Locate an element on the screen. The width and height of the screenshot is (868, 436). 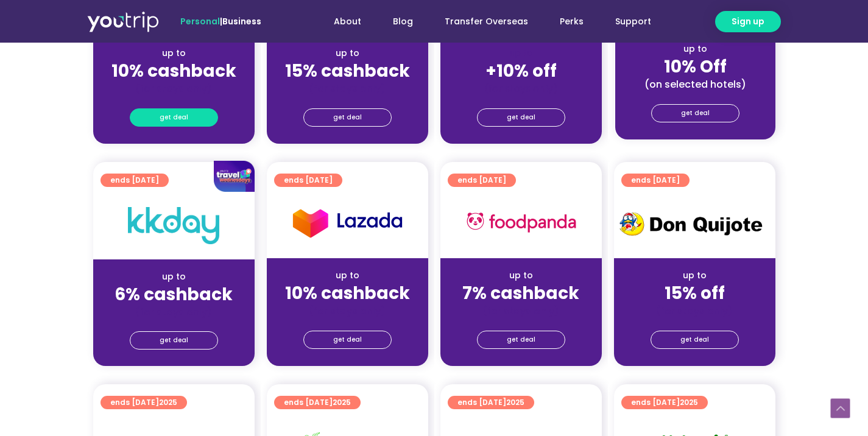
strong: 15% cashback is located at coordinates (347, 71).